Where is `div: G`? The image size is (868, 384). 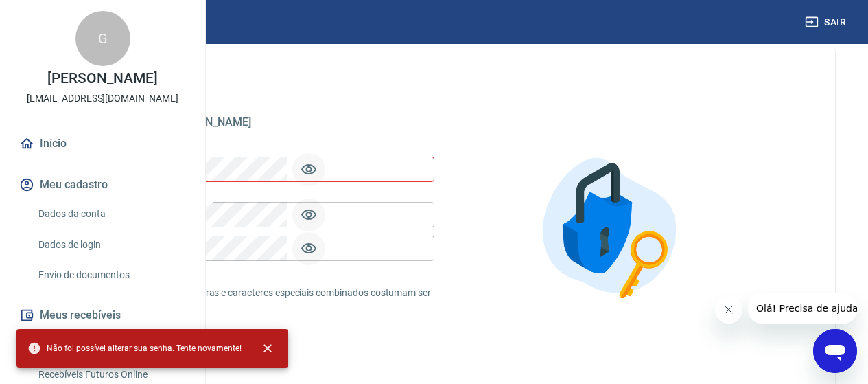
div: G is located at coordinates (103, 38).